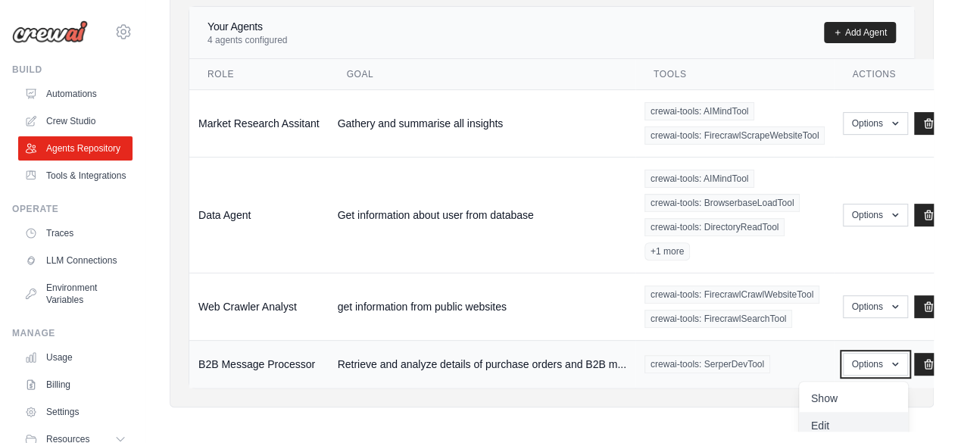 The height and width of the screenshot is (443, 958). Describe the element at coordinates (247, 40) in the screenshot. I see `p: 4 agents configured` at that location.